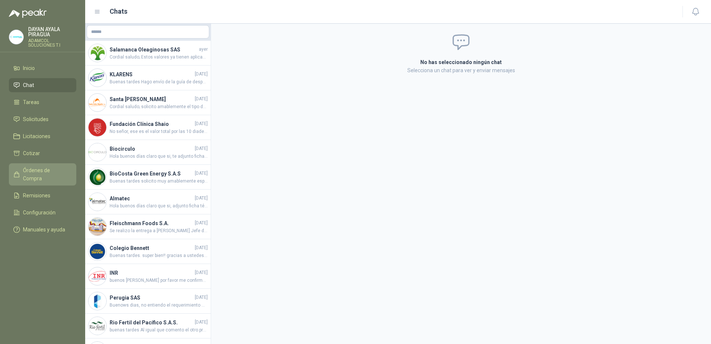 The image size is (711, 344). I want to click on a: Company LogoSalamanca Oleaginosas SASayerCordial saludo; Estos valores ya tienen aplicado el desc..., so click(148, 53).